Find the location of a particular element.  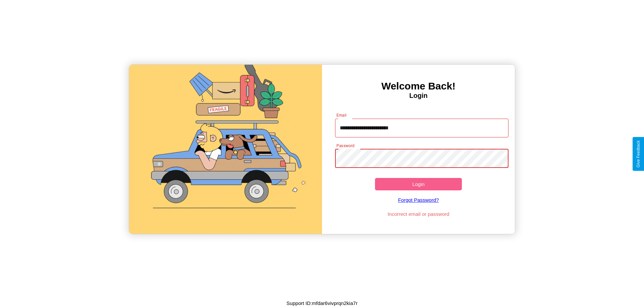

label: Password is located at coordinates (345, 146).